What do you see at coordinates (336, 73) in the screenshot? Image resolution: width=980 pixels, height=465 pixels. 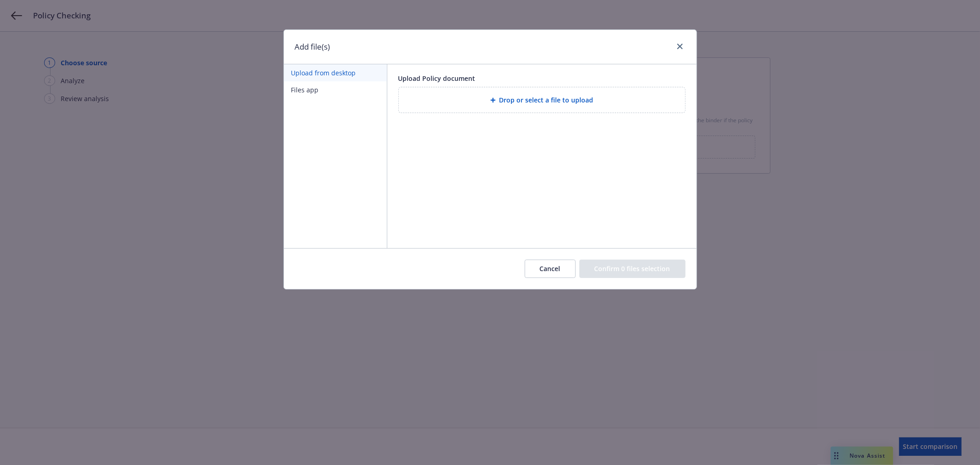 I see `button: Upload from desktop` at bounding box center [336, 73].